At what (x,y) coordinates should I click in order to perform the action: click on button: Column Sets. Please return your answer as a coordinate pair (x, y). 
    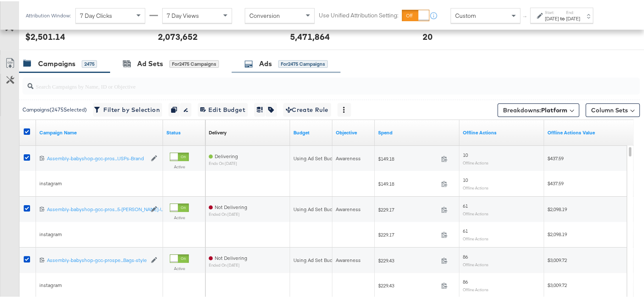
    Looking at the image, I should click on (612, 109).